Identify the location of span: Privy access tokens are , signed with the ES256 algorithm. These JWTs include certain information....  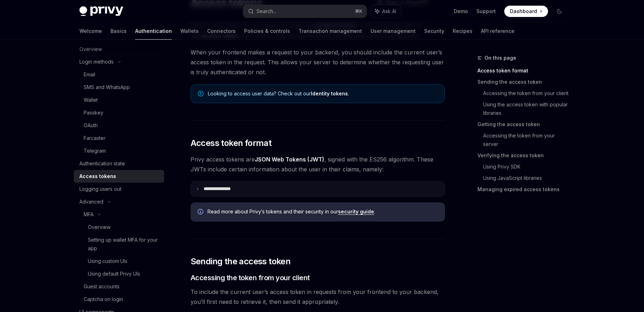
(318, 165).